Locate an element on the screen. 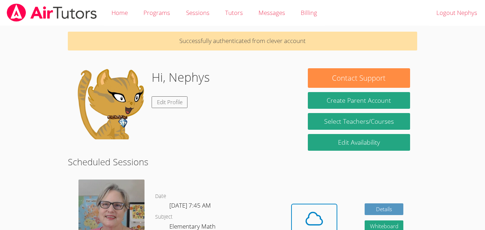 Image resolution: width=485 pixels, height=230 pixels. button: Create Parent Account is located at coordinates (359, 100).